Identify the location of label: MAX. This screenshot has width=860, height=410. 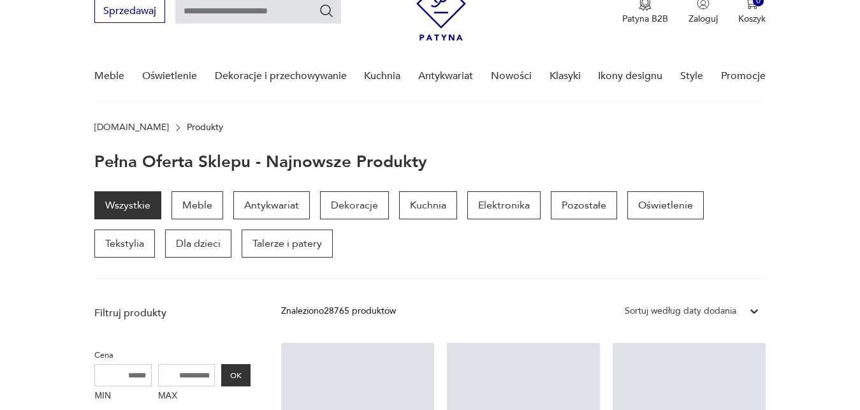
(187, 397).